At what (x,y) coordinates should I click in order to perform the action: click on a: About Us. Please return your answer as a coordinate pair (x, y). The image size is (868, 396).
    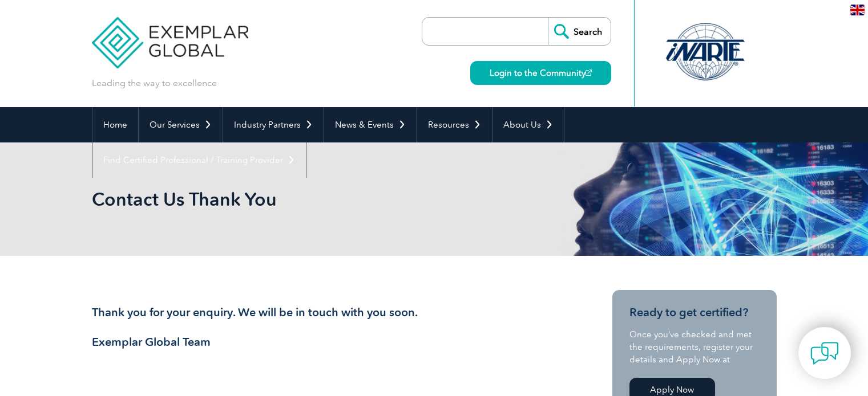
    Looking at the image, I should click on (528, 125).